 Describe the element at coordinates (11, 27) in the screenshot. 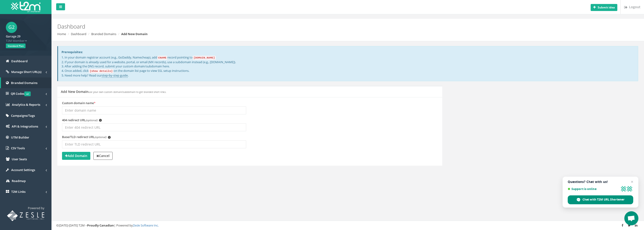

I see `span: G2` at that location.